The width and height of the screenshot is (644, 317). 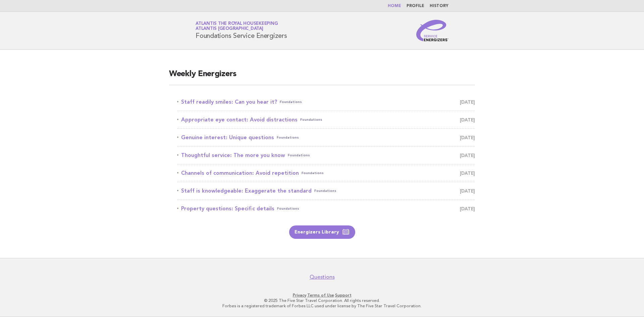 I want to click on a: Questions, so click(x=322, y=277).